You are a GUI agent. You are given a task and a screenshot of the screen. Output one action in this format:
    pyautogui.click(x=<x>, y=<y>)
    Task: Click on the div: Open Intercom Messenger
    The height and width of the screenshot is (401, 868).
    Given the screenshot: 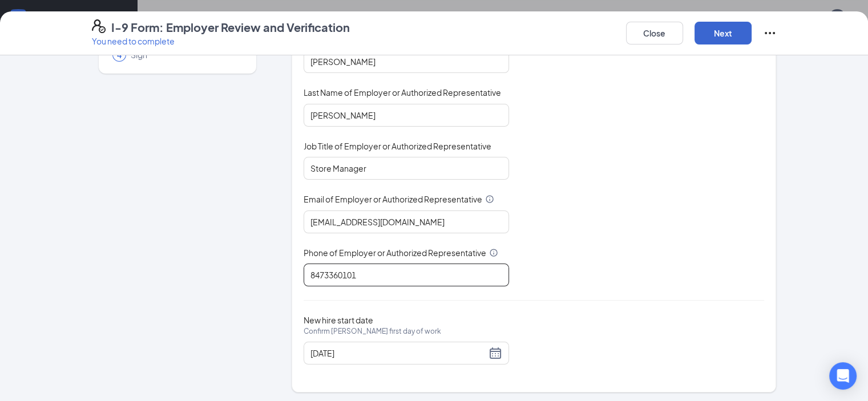 What is the action you would take?
    pyautogui.click(x=843, y=375)
    